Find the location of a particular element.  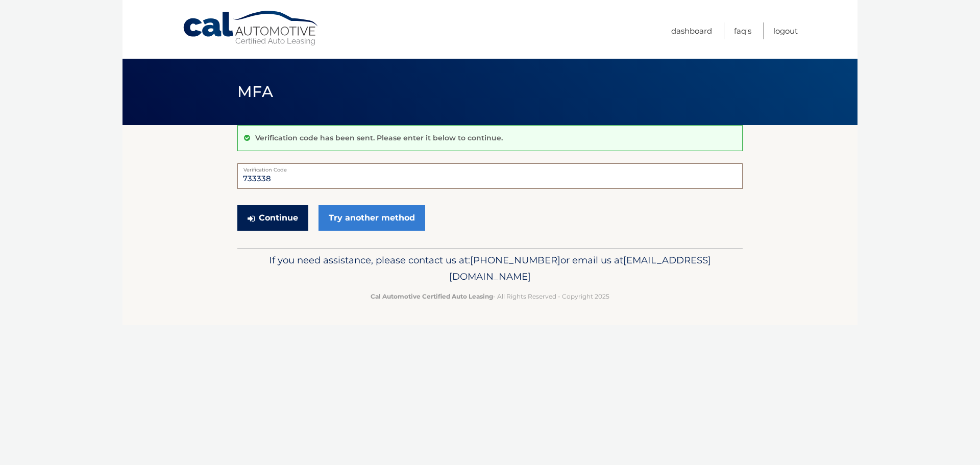

a: Logout is located at coordinates (785, 31).